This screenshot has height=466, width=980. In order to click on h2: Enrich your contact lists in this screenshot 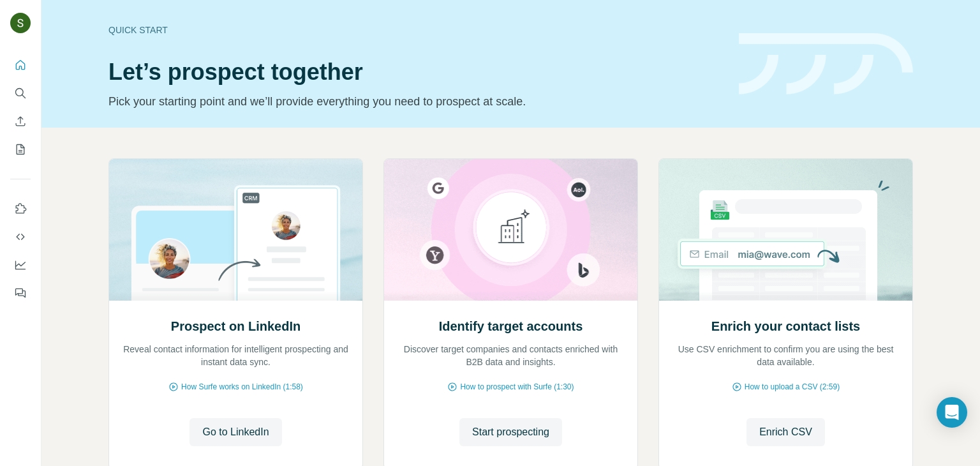, I will do `click(786, 326)`.